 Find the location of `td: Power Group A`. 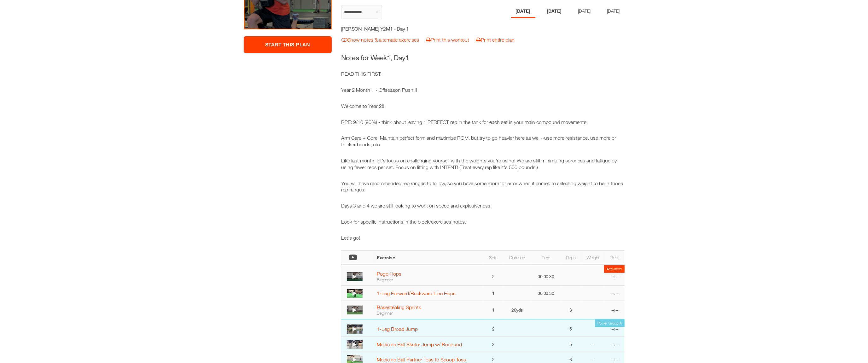

td: Power Group A is located at coordinates (610, 323).